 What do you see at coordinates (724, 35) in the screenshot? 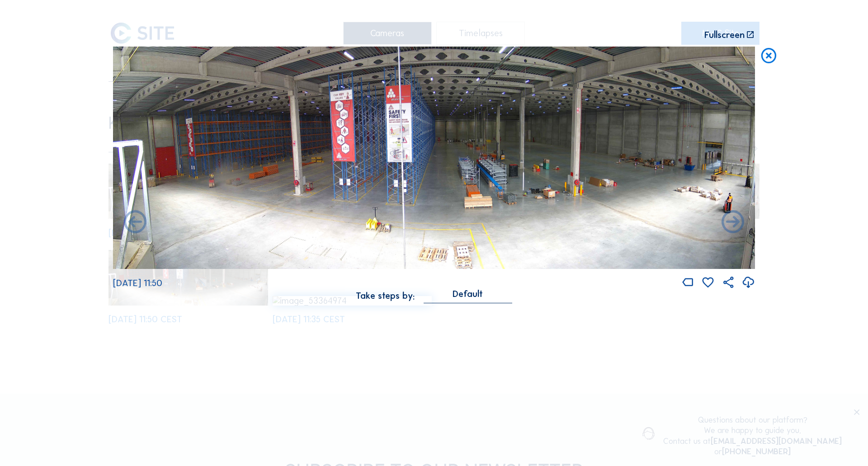
I see `div: Fullscreen` at bounding box center [724, 35].